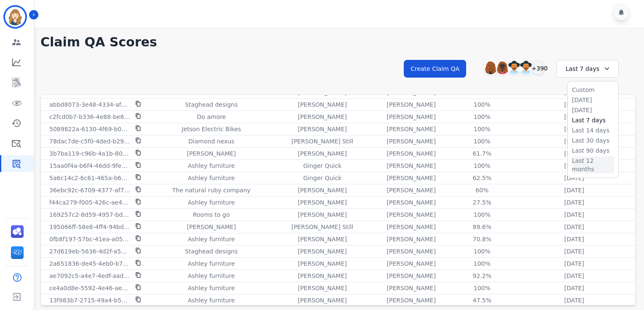 Image resolution: width=644 pixels, height=310 pixels. I want to click on p: The natural ruby company, so click(212, 190).